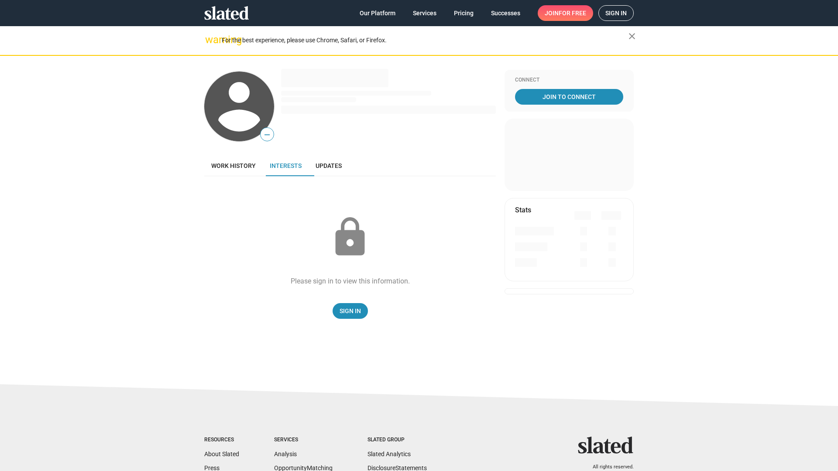  What do you see at coordinates (350, 281) in the screenshot?
I see `div: Please sign in to view this information.` at bounding box center [350, 281].